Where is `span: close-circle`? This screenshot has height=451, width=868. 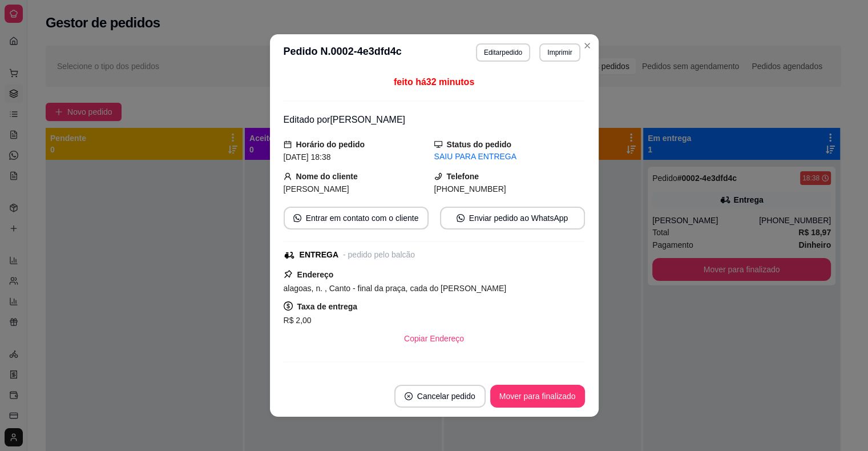 span: close-circle is located at coordinates (409, 396).